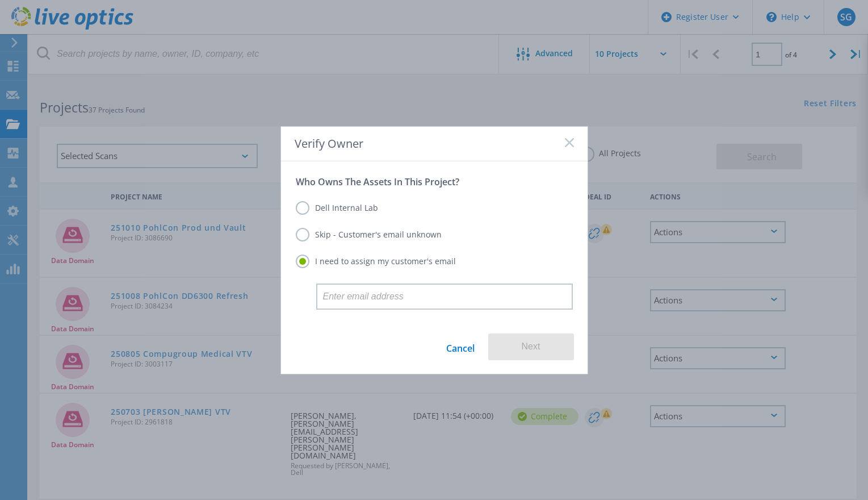 The width and height of the screenshot is (868, 500). I want to click on span: Verify Owner, so click(328, 143).